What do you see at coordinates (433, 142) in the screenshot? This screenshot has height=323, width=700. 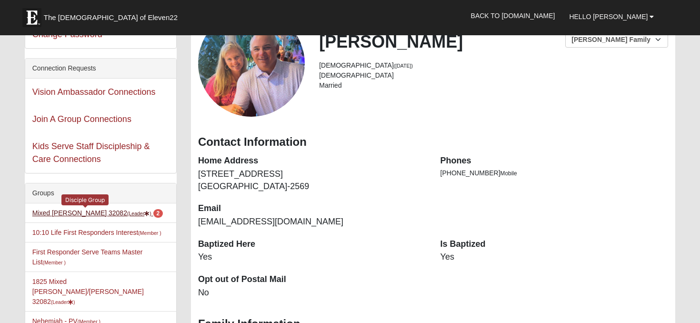 I see `h3: Contact Information` at bounding box center [433, 142].